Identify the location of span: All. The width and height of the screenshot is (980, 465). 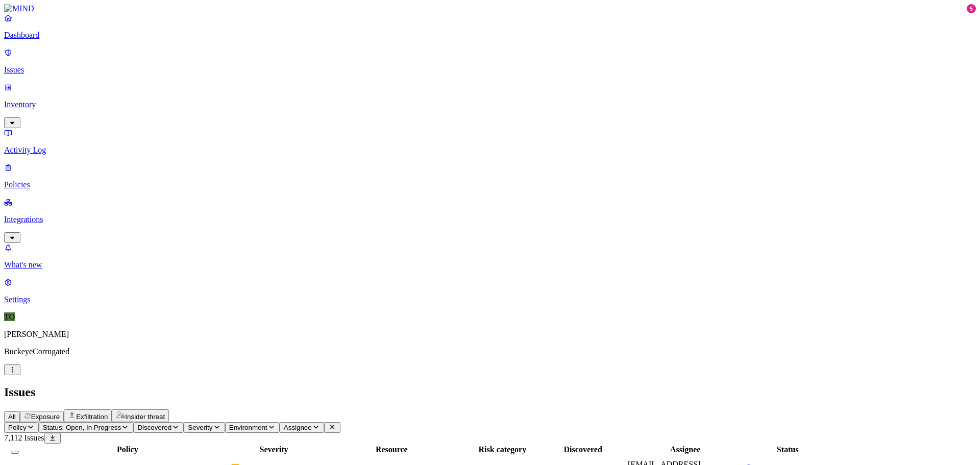
(12, 417).